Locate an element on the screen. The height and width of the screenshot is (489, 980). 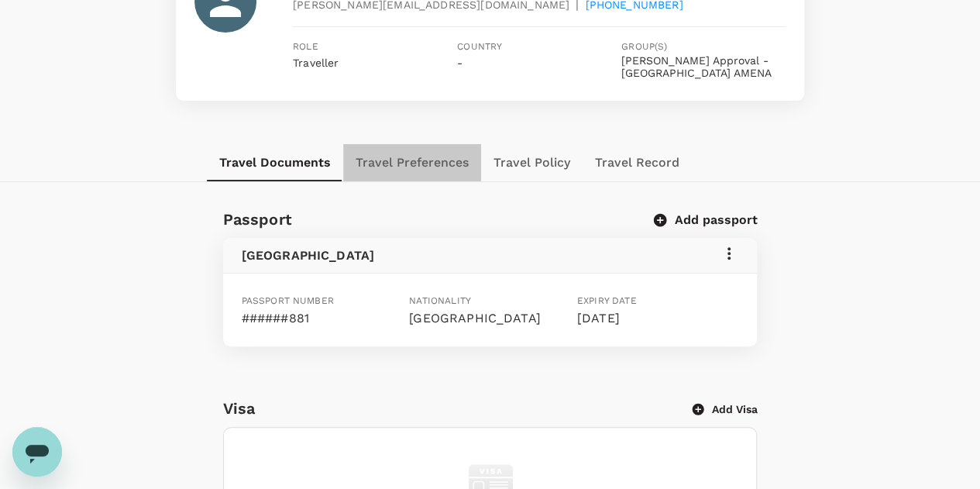
span: Role is located at coordinates (375, 47).